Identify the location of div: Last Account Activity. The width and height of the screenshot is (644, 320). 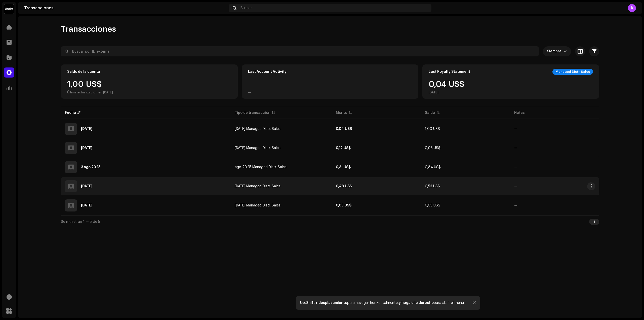
(267, 72).